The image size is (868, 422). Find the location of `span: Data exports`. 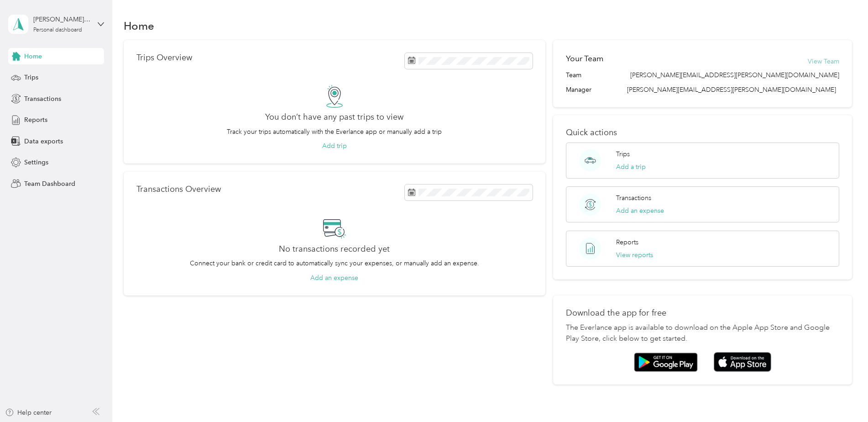

span: Data exports is located at coordinates (43, 141).